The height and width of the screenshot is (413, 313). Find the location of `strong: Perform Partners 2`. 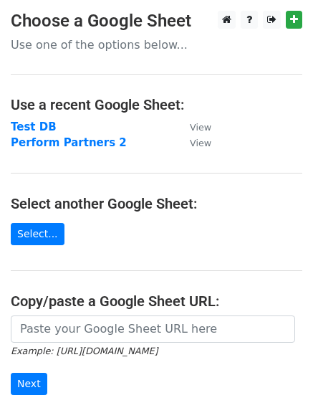

strong: Perform Partners 2 is located at coordinates (69, 143).